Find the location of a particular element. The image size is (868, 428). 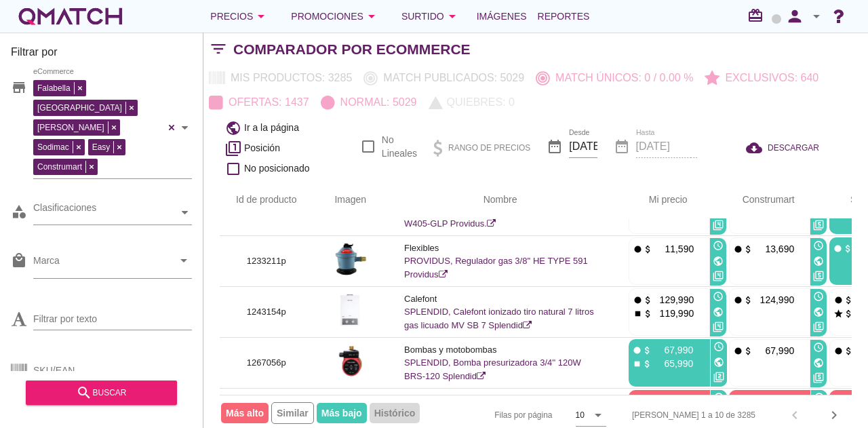

i: check_box_outline_blank is located at coordinates (233, 169).